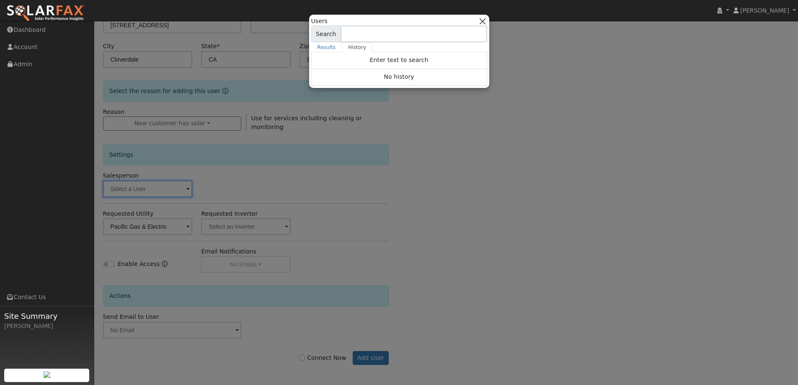  What do you see at coordinates (47, 316) in the screenshot?
I see `span: Site Summary` at bounding box center [47, 316].